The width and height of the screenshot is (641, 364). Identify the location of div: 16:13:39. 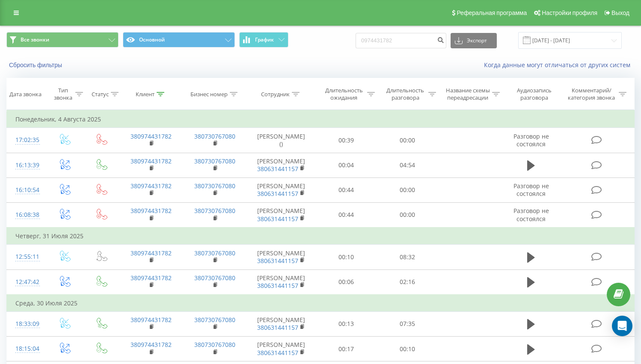
(26, 165).